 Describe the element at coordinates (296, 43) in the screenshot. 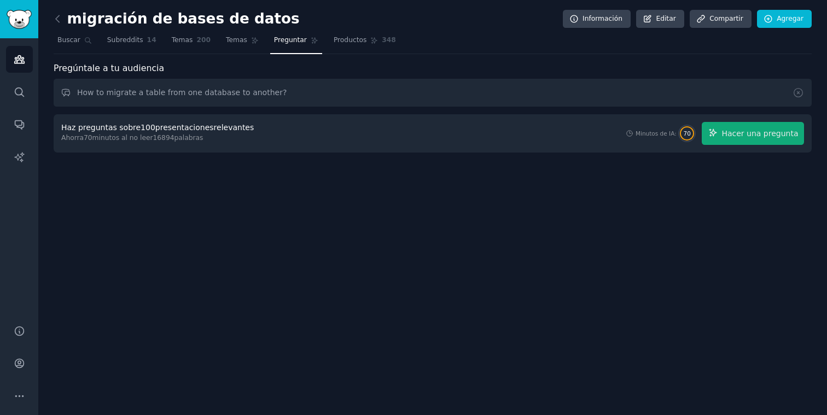

I see `a: Preguntar` at that location.